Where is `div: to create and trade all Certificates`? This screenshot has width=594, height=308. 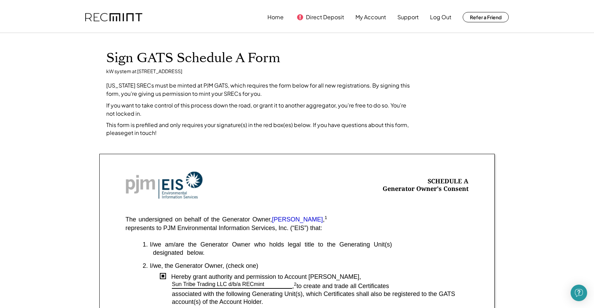 div: to create and trade all Certificates is located at coordinates (383, 287).